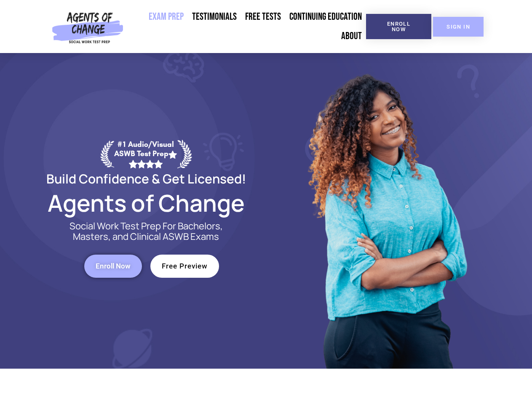  Describe the element at coordinates (146, 154) in the screenshot. I see `div: #1 Audio/Visual ASWB Test Prep` at that location.